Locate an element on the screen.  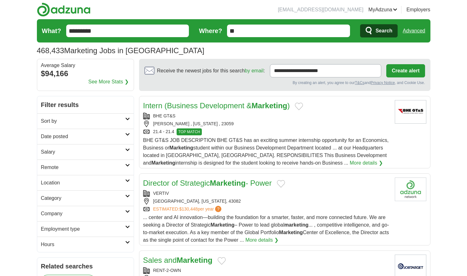
img: Company logo is located at coordinates (410, 189).